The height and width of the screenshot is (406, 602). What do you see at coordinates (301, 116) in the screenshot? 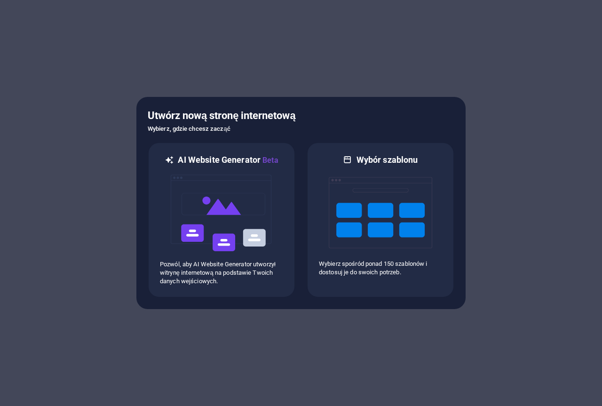
I see `h5: Utwórz nową stronę internetową` at bounding box center [301, 116].